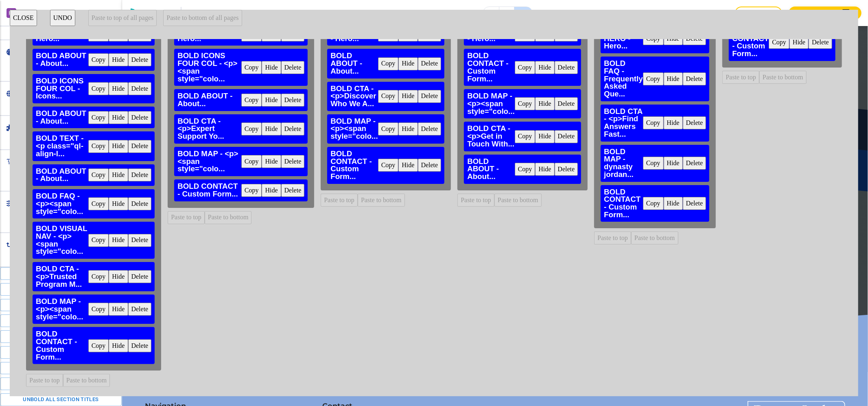 The width and height of the screenshot is (868, 406). What do you see at coordinates (202, 18) in the screenshot?
I see `button: Paste to bottom of all pages` at bounding box center [202, 18].